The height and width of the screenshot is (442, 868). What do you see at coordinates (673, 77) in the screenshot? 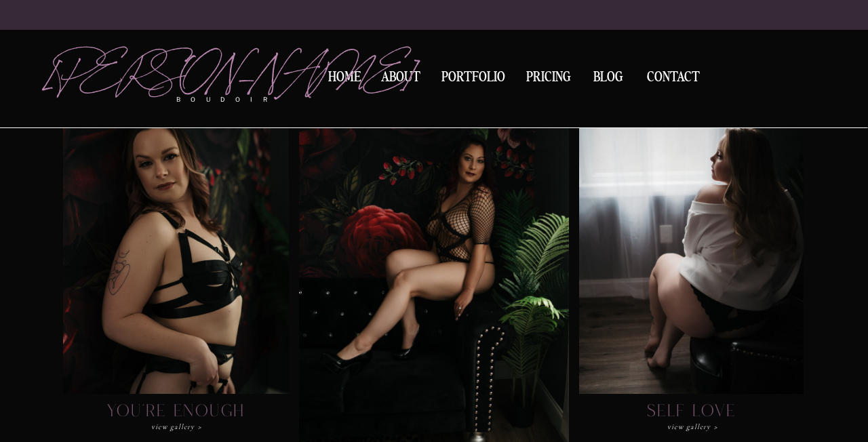
I see `a: Contact` at bounding box center [673, 77].